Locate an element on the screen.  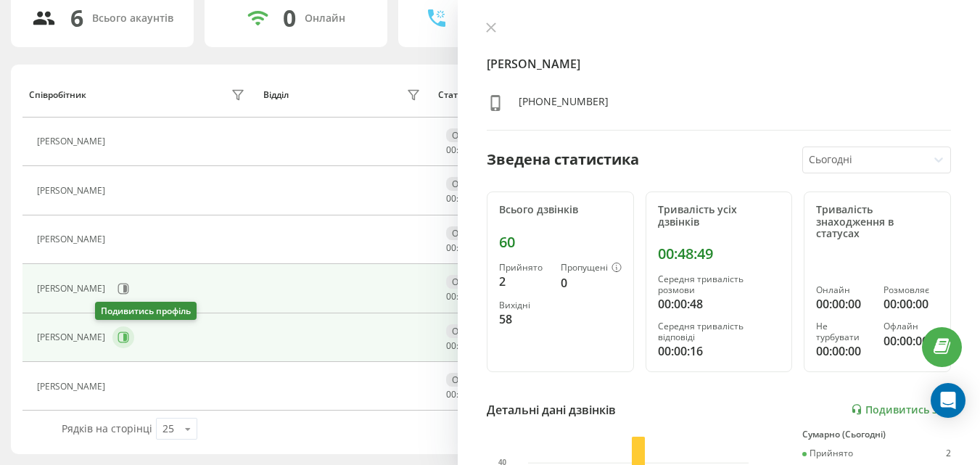
div: Співробітник is located at coordinates (57, 95).